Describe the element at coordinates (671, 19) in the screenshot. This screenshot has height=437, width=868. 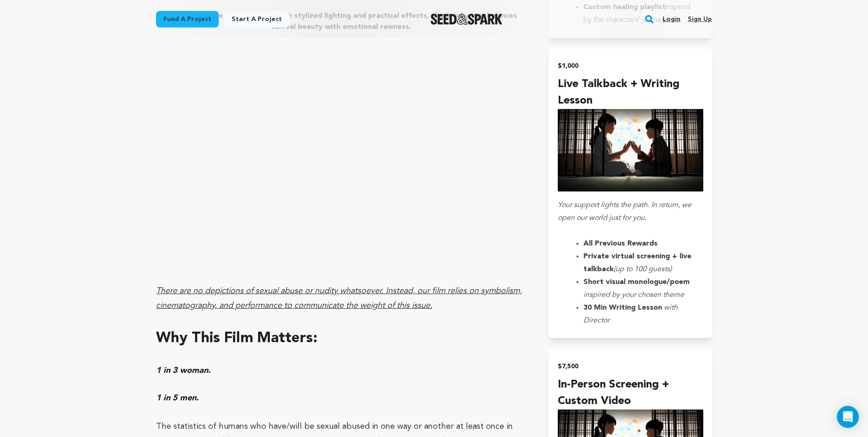
I see `a: Login` at that location.